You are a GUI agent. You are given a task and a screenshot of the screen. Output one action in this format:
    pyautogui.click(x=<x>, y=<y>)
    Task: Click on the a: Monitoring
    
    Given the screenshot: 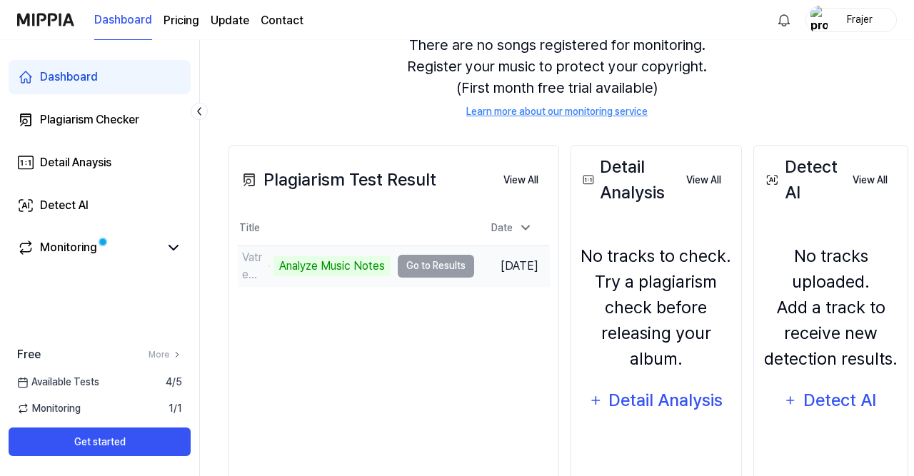 What is the action you would take?
    pyautogui.click(x=88, y=248)
    